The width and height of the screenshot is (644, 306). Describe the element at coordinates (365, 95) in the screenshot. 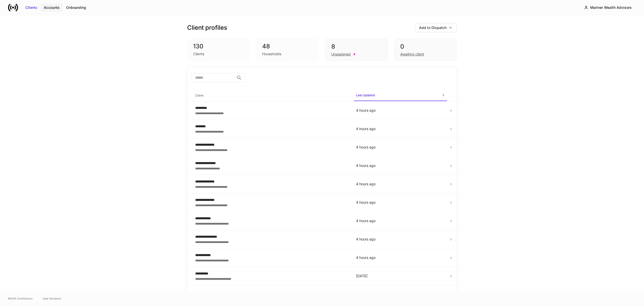

I see `h6: Last Updated` at that location.